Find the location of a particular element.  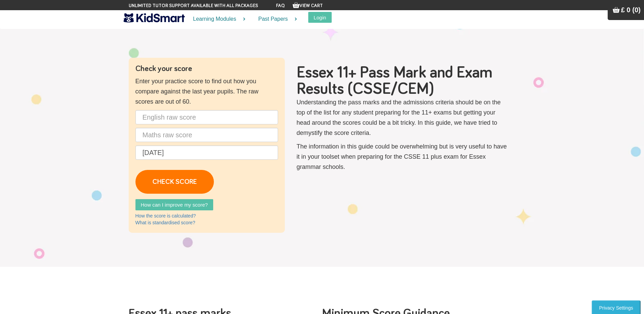

a: CHECK SCORE is located at coordinates (175, 181).